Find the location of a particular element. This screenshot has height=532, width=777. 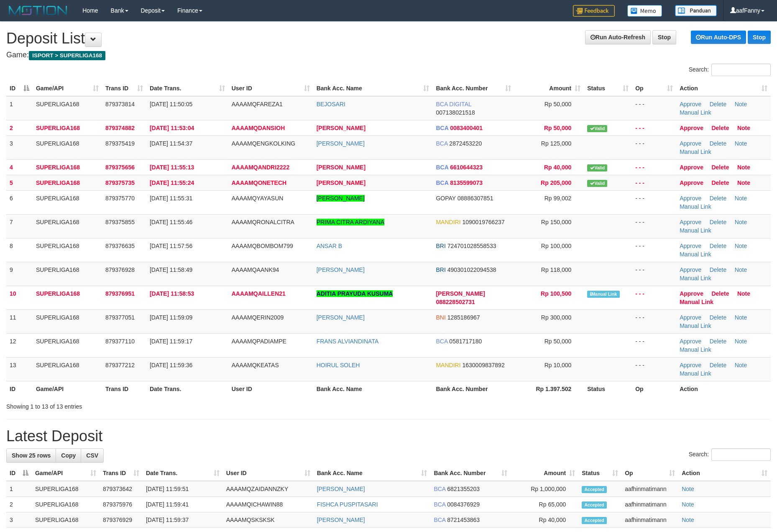

th: Bank Acc. Number: activate to sort column ascending is located at coordinates (473, 88).